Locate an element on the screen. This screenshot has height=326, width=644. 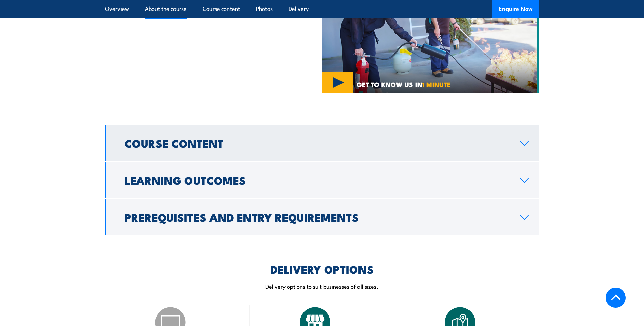
h2: Course Content is located at coordinates (317, 143).